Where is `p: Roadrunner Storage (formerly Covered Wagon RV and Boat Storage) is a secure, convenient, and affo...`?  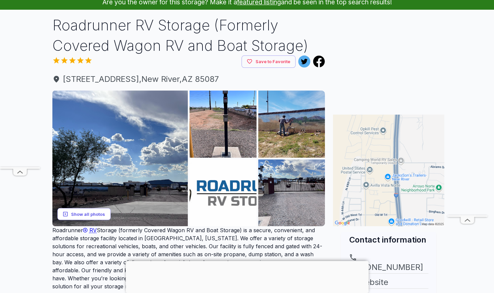 p: Roadrunner Storage (formerly Covered Wagon RV and Boat Storage) is a secure, convenient, and affo... is located at coordinates (189, 258).